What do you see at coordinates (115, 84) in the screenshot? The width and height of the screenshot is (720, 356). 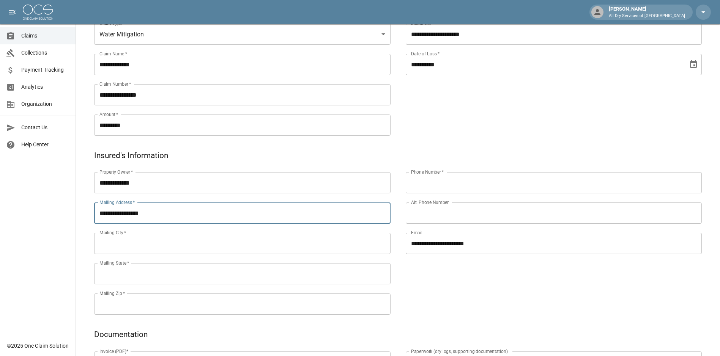 I see `label: Claim Number` at bounding box center [115, 84].